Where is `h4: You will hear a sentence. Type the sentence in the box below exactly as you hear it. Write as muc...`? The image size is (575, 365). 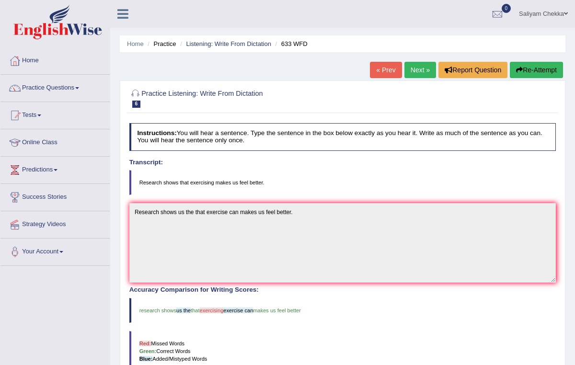
h4: You will hear a sentence. Type the sentence in the box below exactly as you hear it. Write as muc... is located at coordinates (343, 137).